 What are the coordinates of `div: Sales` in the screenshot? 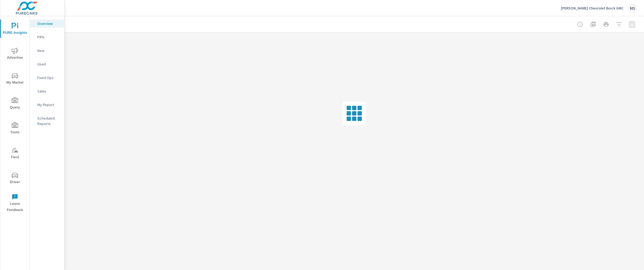 It's located at (46, 91).